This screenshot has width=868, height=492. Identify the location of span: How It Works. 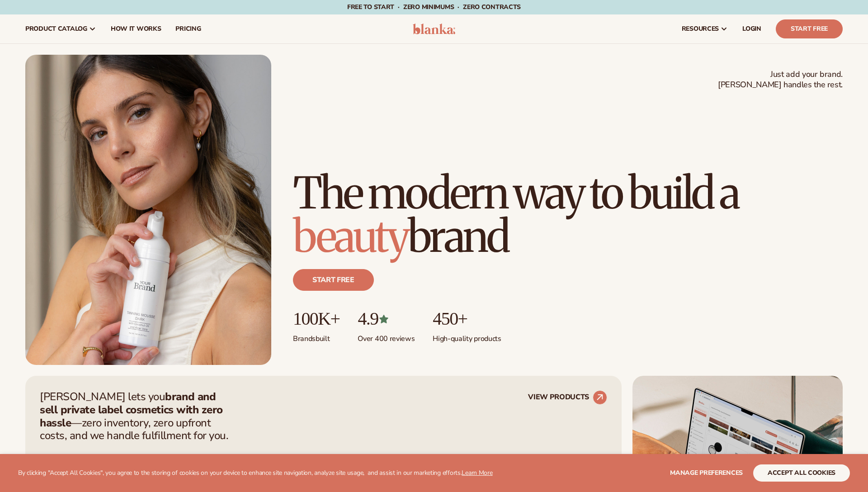
(136, 29).